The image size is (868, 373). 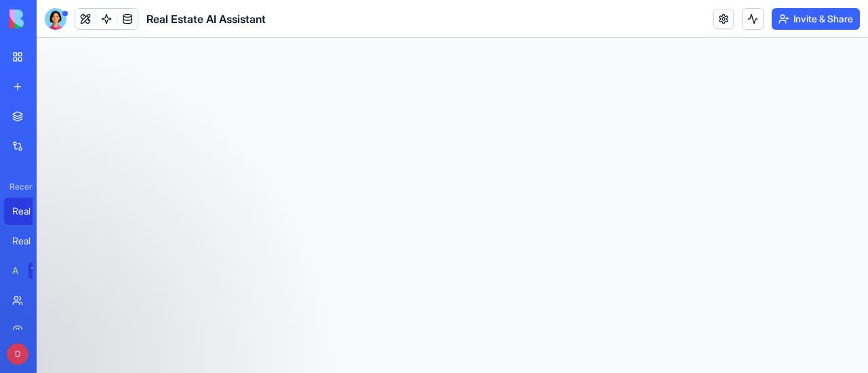 I want to click on span: Recent, so click(x=18, y=187).